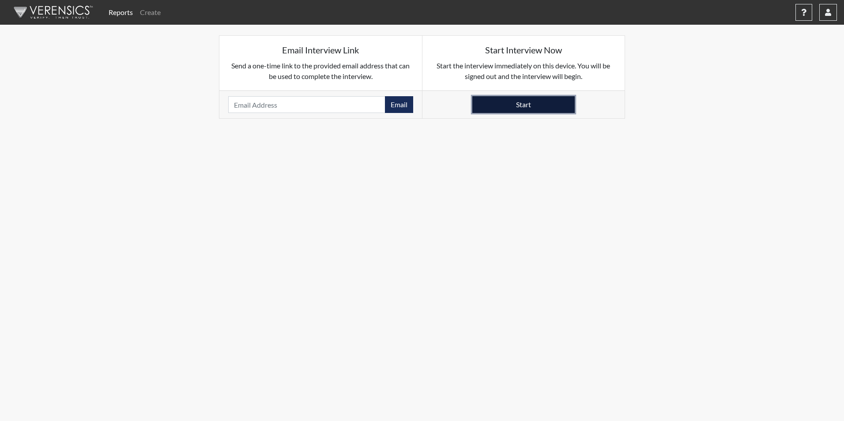  Describe the element at coordinates (120, 12) in the screenshot. I see `a: Reports` at that location.